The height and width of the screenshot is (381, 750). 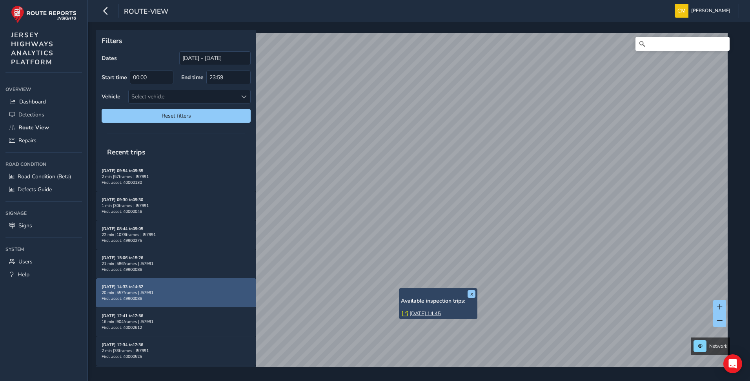 I want to click on a: Signs, so click(x=44, y=226).